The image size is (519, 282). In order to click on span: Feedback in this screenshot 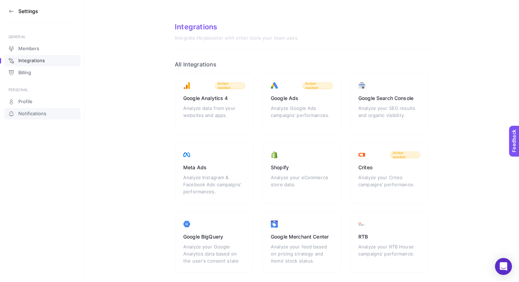, I will do `click(16, 5)`.